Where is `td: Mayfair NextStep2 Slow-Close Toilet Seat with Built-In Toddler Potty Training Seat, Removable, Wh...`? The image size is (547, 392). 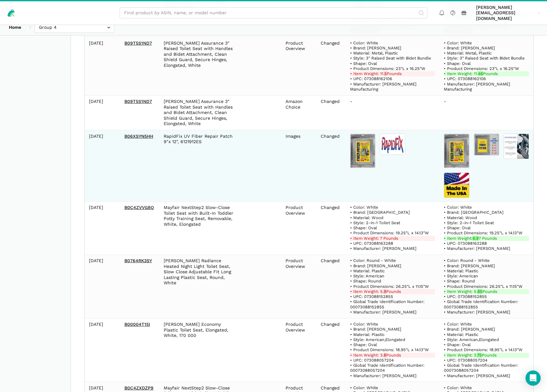
td: Mayfair NextStep2 Slow-Close Toilet Seat with Built-In Toddler Potty Training Seat, Removable, Wh... is located at coordinates (199, 228).